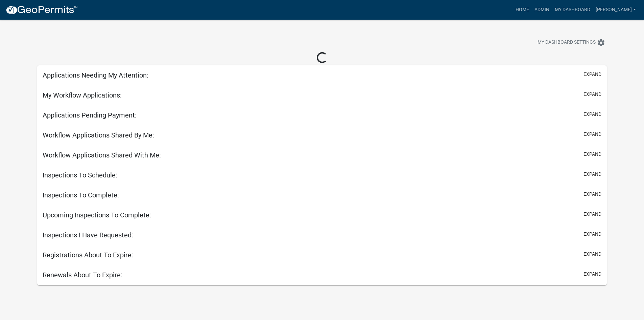 This screenshot has width=644, height=320. What do you see at coordinates (522, 10) in the screenshot?
I see `a: Home` at bounding box center [522, 10].